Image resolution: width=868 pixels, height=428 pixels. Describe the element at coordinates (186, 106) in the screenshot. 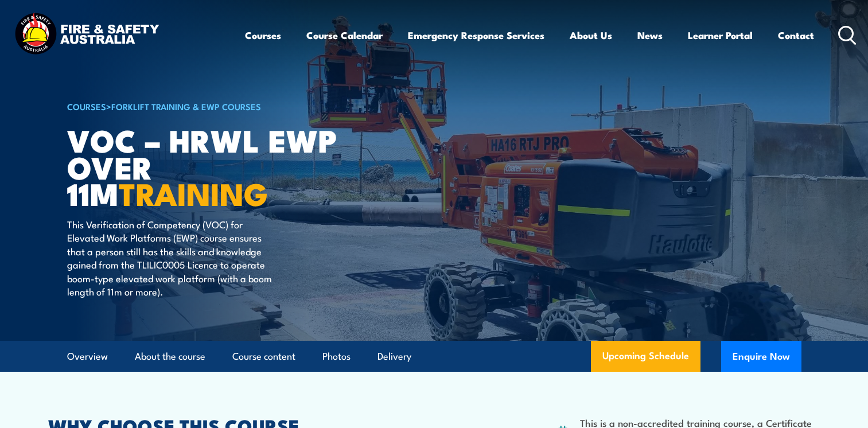

I see `a: Forklift Training & EWP Courses` at that location.